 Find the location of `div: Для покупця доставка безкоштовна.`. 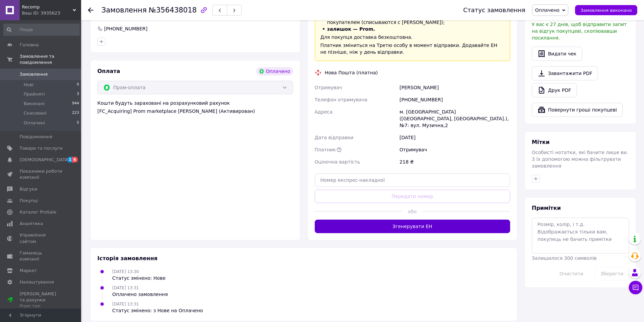

div: Для покупця доставка безкоштовна. is located at coordinates (412, 37).